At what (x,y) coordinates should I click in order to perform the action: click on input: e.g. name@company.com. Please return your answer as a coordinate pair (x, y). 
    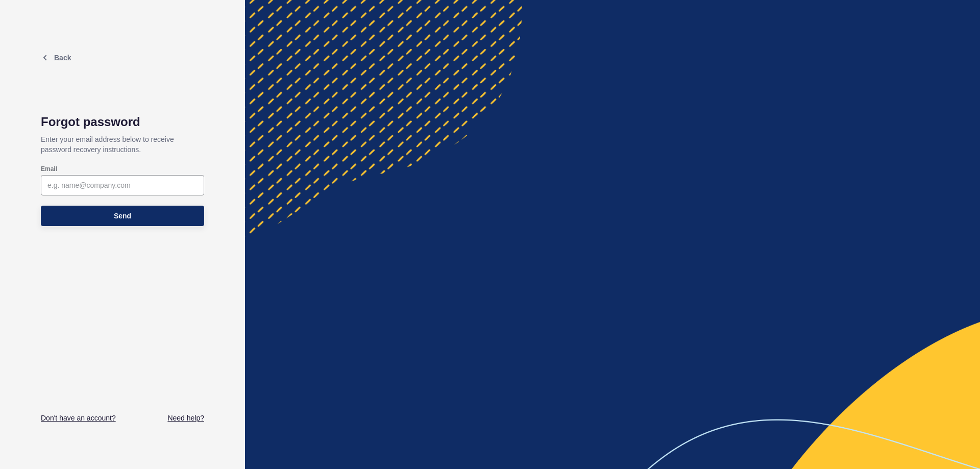
    Looking at the image, I should click on (122, 186).